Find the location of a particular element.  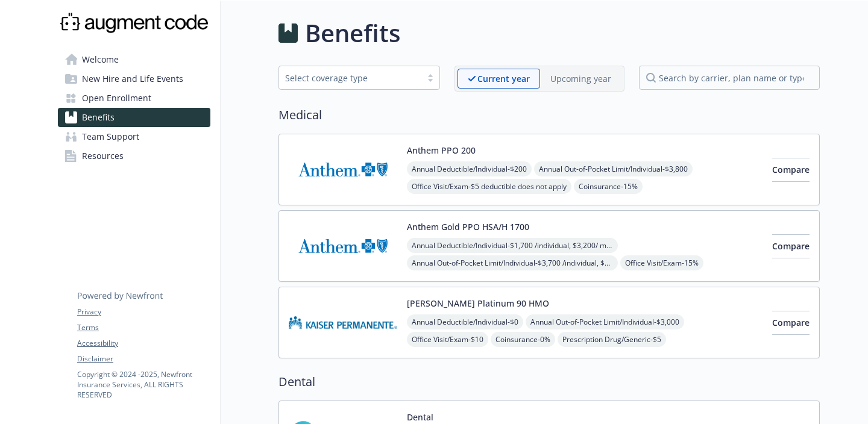

span: Annual Deductible/Individual - $200 is located at coordinates (469, 169).